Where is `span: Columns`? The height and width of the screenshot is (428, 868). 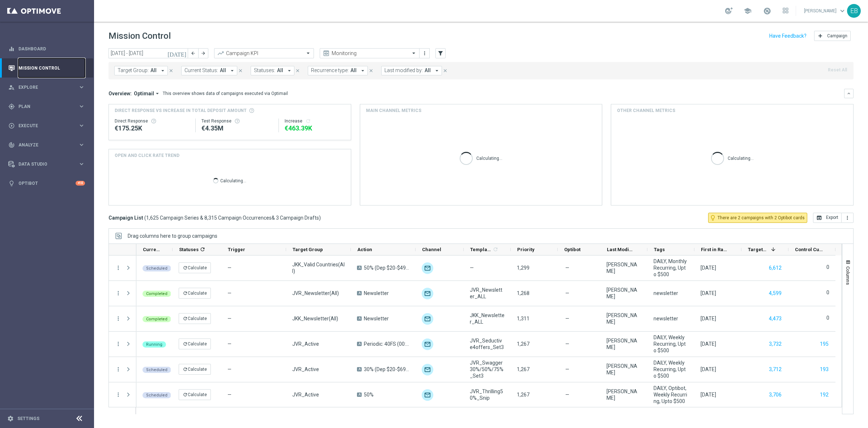 span: Columns is located at coordinates (848, 275).